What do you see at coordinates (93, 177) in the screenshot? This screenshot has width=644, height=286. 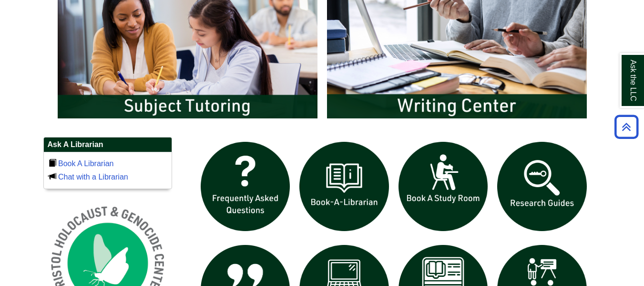 I see `a: Chat with a Librarian` at bounding box center [93, 177].